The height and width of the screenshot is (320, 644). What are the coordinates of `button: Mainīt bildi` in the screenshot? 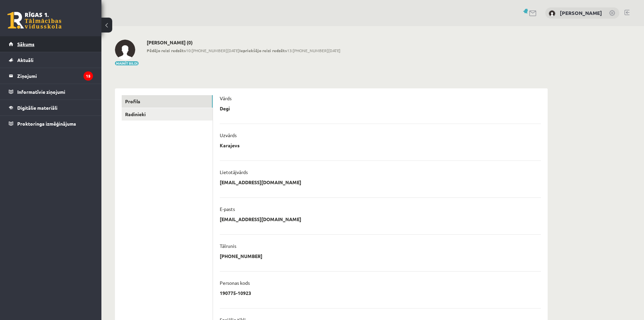 It's located at (127, 63).